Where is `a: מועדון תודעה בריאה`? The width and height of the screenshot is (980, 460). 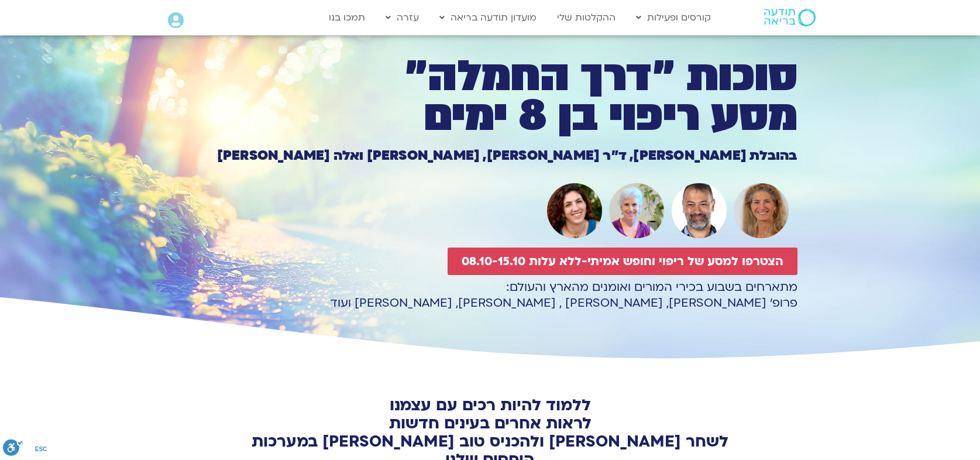 a: מועדון תודעה בריאה is located at coordinates (488, 17).